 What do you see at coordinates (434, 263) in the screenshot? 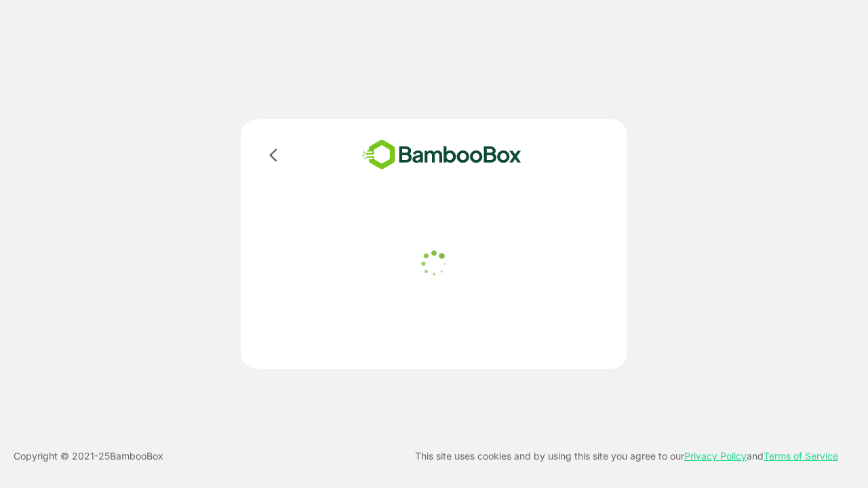
I see `img: loader` at bounding box center [434, 263].